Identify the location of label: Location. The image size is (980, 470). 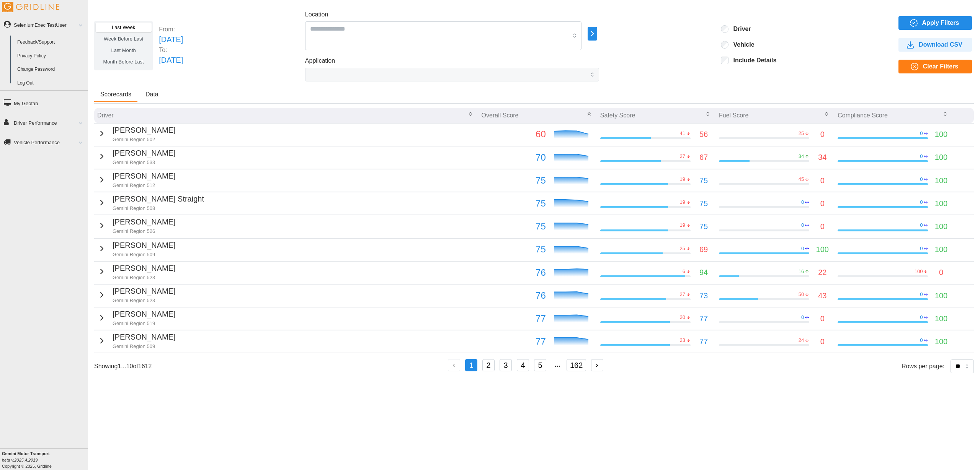
(317, 15).